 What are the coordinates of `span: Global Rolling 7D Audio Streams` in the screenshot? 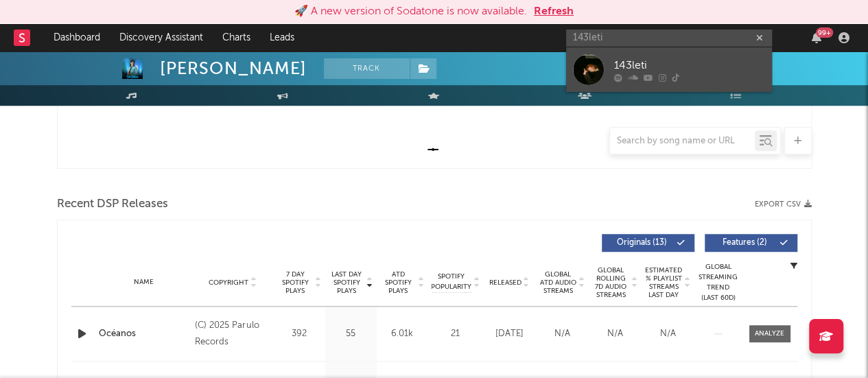 It's located at (611, 282).